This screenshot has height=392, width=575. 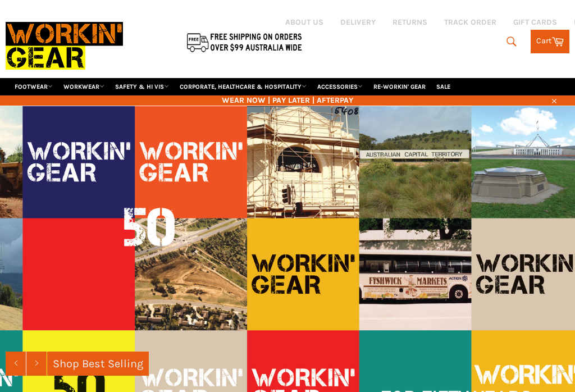 What do you see at coordinates (97, 363) in the screenshot?
I see `a: Shop Best Selling` at bounding box center [97, 363].